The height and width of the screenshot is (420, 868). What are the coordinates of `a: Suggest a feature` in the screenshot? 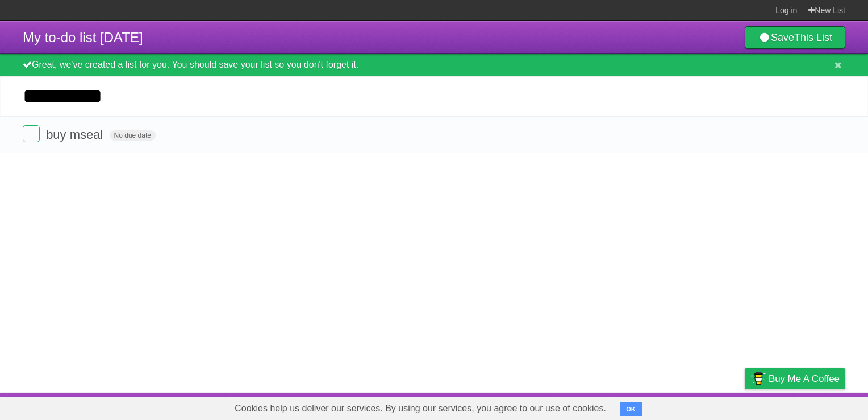 It's located at (809, 406).